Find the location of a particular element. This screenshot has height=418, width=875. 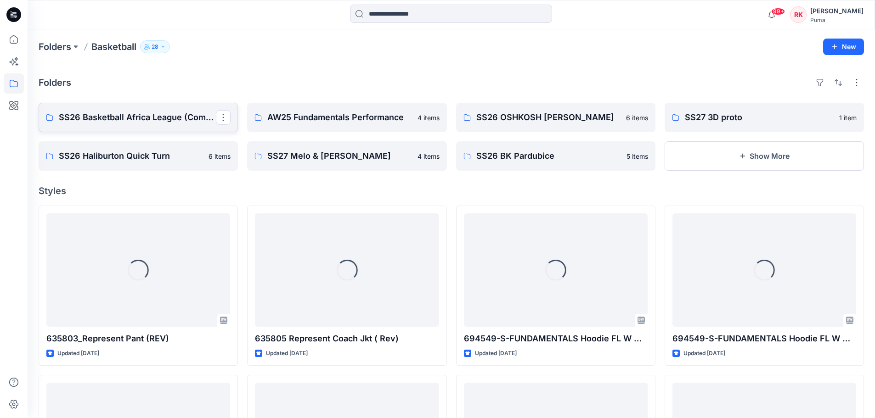

a: AW25 Fundamentals Performance4 items is located at coordinates (347, 118).